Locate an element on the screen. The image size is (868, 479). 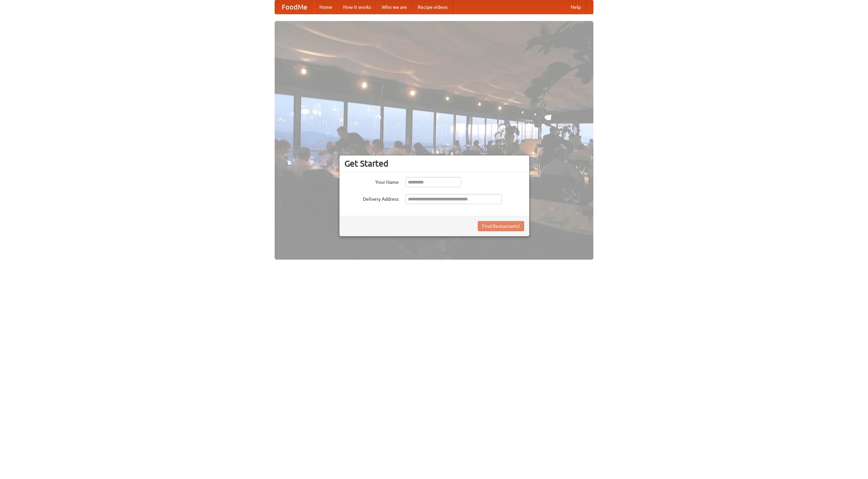
a: Recipe videos is located at coordinates (433, 7).